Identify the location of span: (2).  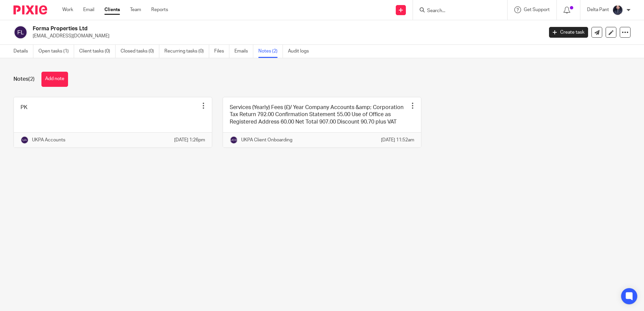
(32, 79).